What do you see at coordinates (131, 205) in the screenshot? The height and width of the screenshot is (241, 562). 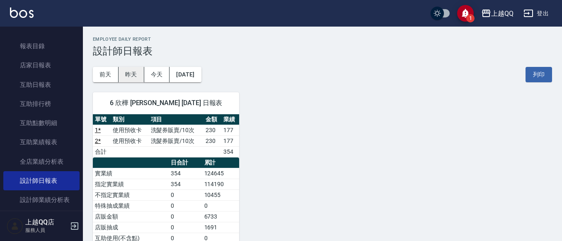 I see `td: 特殊抽成業績` at bounding box center [131, 205].